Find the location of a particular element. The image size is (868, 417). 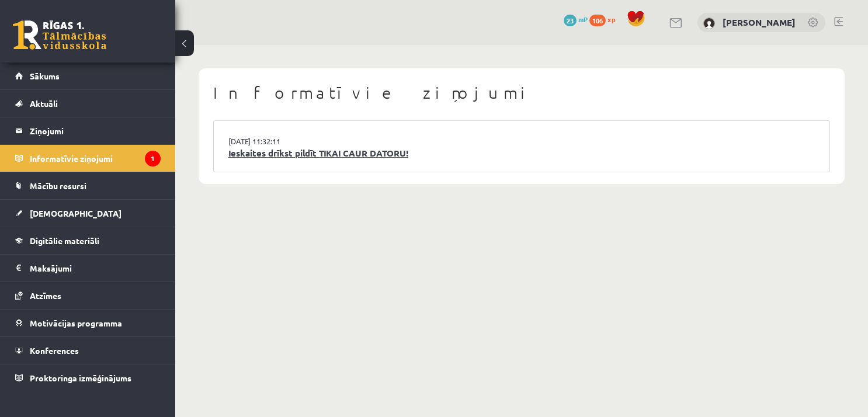

span: Atzīmes is located at coordinates (46, 296).